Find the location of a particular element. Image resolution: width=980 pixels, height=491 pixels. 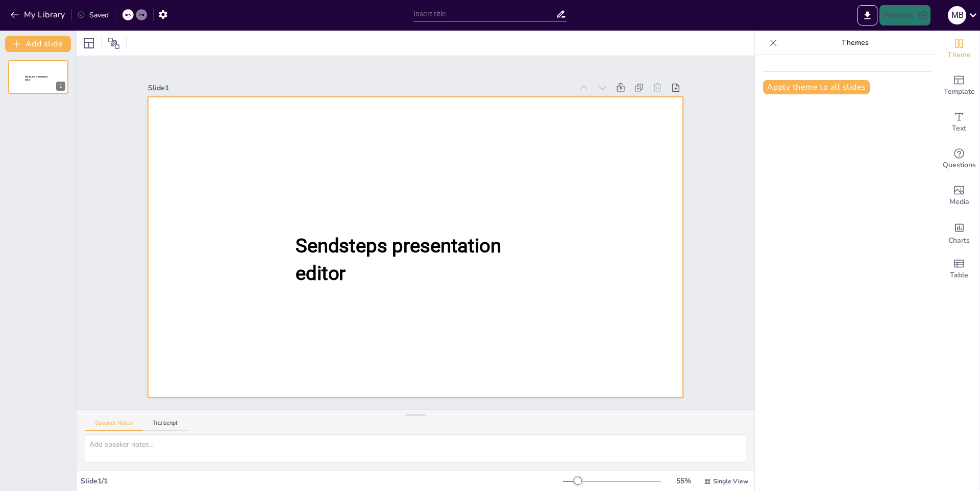

span: Template is located at coordinates (959, 91).